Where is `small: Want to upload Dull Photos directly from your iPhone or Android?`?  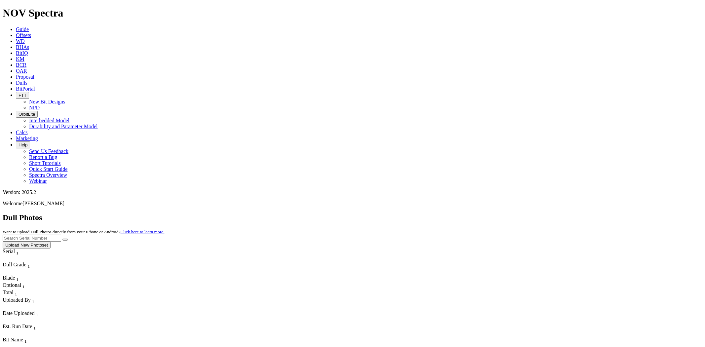
small: Want to upload Dull Photos directly from your iPhone or Android? is located at coordinates (83, 232).